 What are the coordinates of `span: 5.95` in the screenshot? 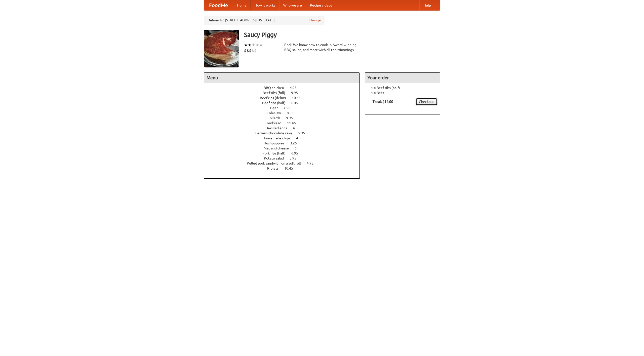 It's located at (304, 133).